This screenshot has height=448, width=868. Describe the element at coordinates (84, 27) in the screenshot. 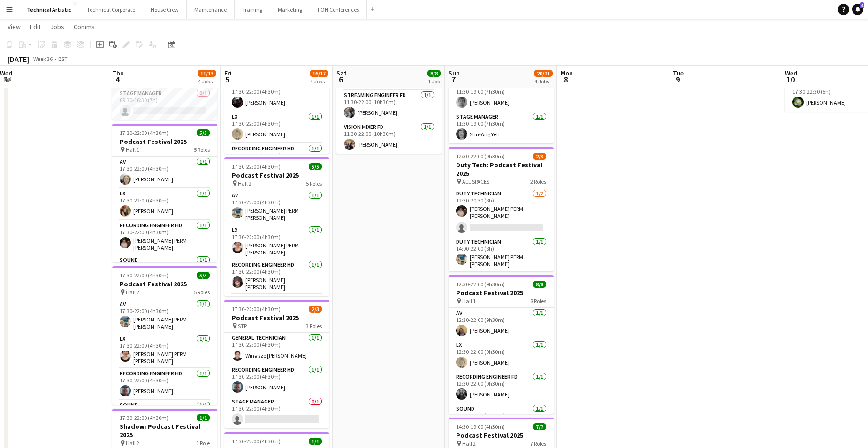

I see `a: Comms` at that location.